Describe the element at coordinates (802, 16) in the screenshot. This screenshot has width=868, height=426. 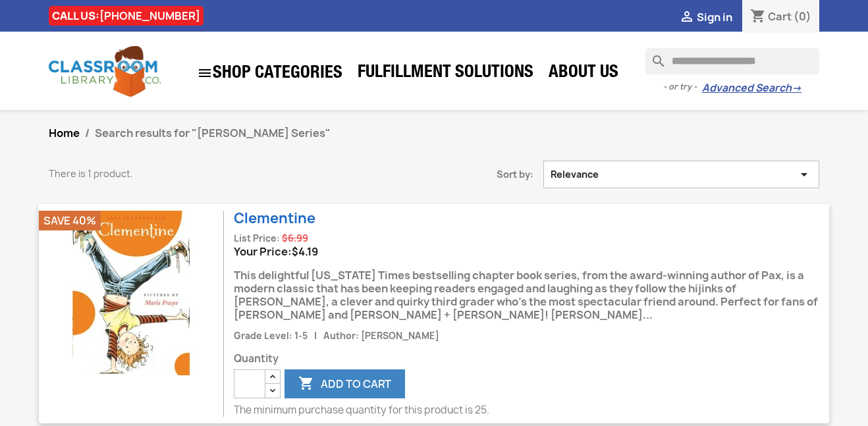
I see `span: (0)` at that location.